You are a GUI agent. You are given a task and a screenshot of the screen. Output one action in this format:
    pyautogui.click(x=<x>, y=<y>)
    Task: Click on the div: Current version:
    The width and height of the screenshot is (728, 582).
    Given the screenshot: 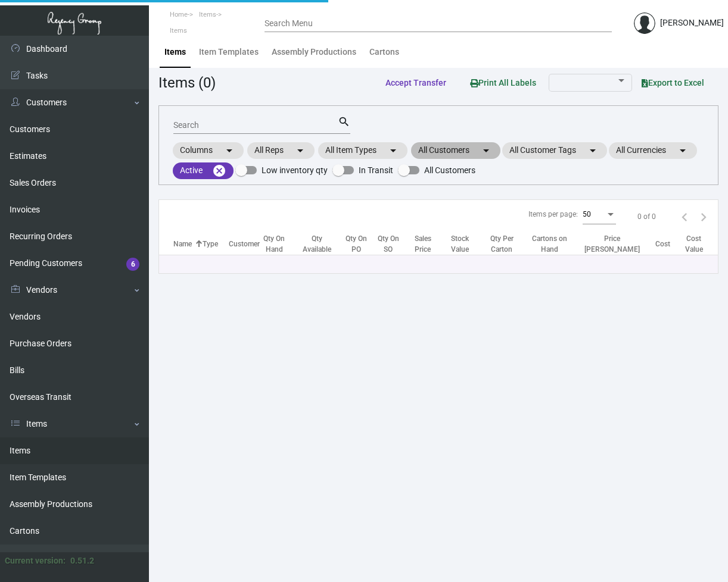 What is the action you would take?
    pyautogui.click(x=35, y=560)
    